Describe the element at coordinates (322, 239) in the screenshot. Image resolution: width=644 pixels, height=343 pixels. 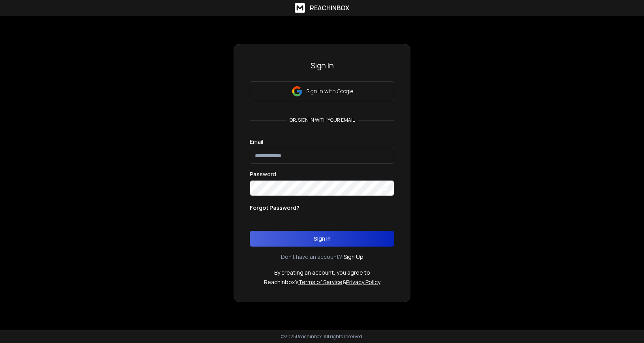
I see `button: Sign In` at that location.